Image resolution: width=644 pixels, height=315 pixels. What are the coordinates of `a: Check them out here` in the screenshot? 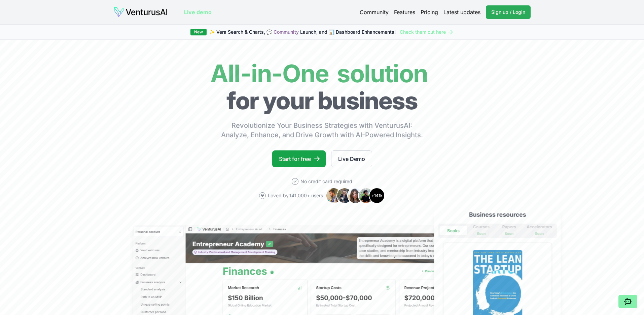 It's located at (427, 32).